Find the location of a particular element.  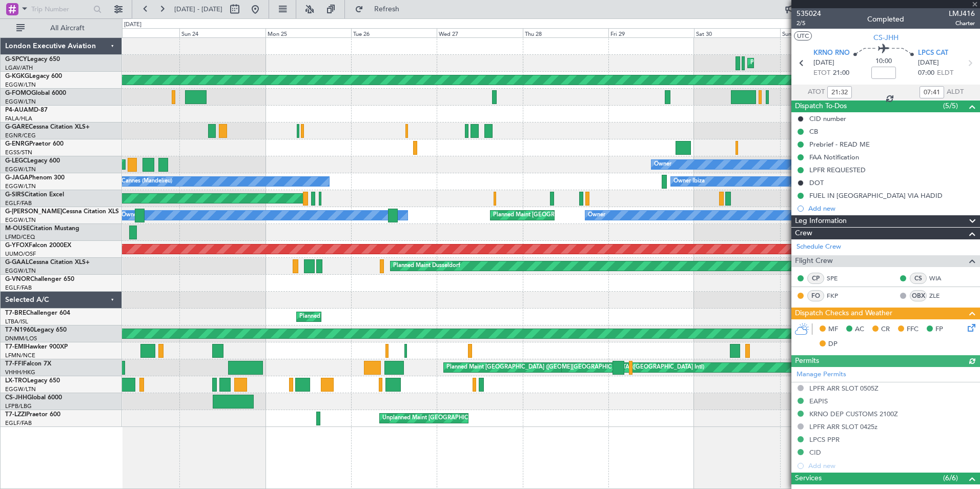

a: G-KGKGLegacy 600 is located at coordinates (33, 76).